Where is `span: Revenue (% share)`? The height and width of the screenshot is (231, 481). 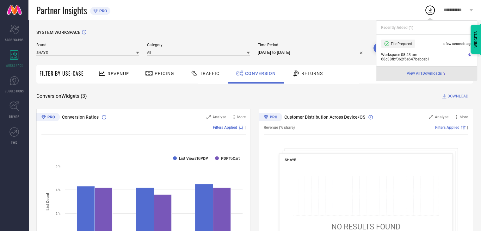
span: Revenue (% share) is located at coordinates (279, 127).